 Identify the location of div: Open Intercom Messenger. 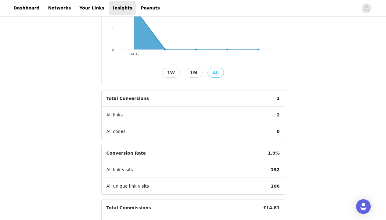
(363, 206).